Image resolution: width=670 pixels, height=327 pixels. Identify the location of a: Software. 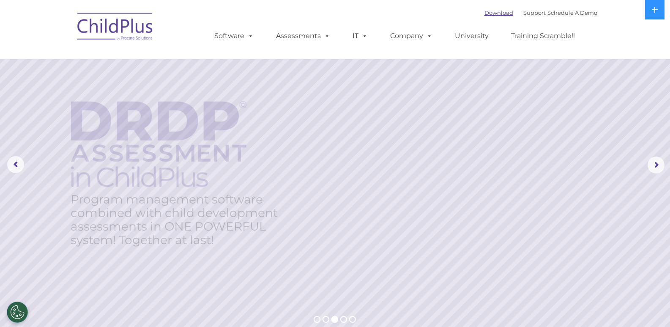
(234, 36).